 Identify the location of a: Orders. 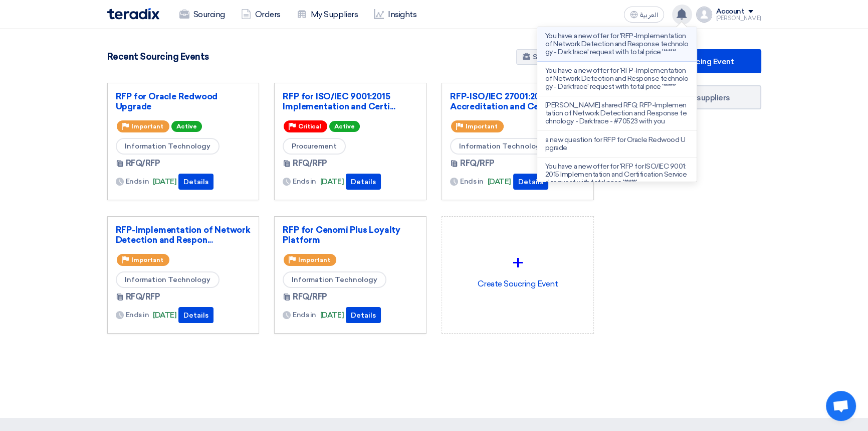
(260, 14).